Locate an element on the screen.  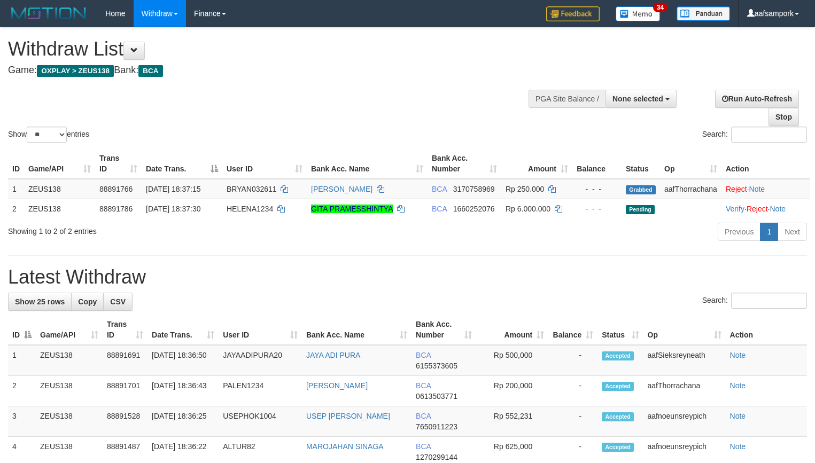
label: Search: is located at coordinates (755, 135).